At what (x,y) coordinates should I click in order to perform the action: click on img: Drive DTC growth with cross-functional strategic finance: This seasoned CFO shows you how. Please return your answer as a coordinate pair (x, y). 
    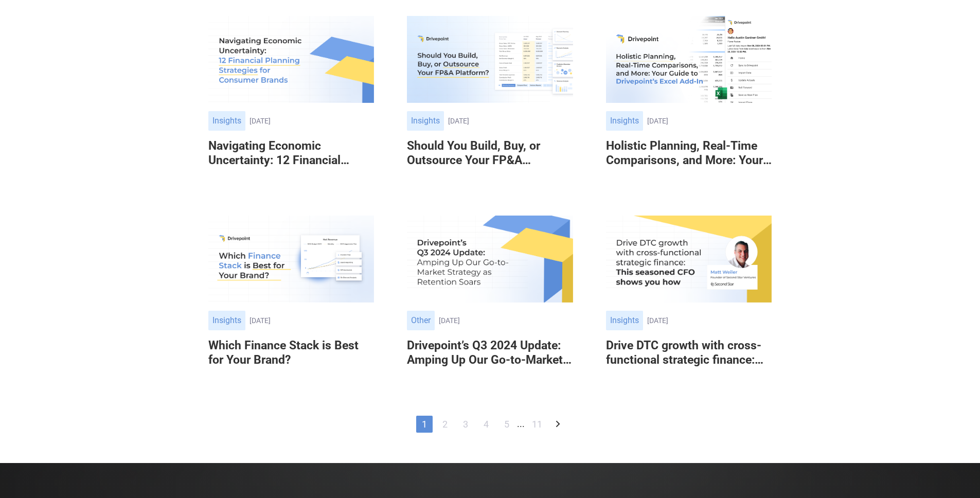
    Looking at the image, I should click on (689, 259).